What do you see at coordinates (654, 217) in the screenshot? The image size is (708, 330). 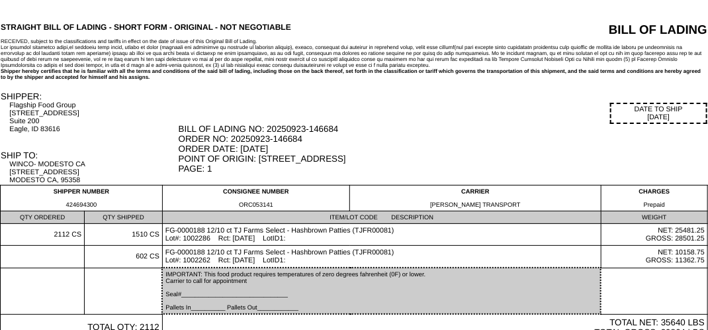 I see `td: WEIGHT` at bounding box center [654, 217].